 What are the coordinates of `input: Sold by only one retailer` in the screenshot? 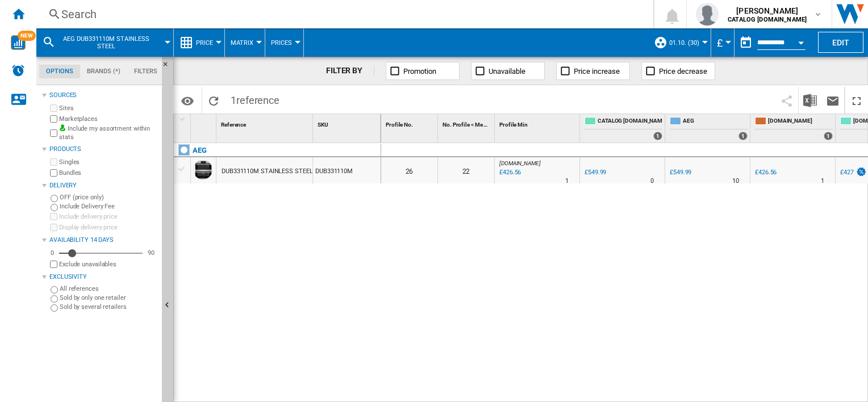 It's located at (54, 299).